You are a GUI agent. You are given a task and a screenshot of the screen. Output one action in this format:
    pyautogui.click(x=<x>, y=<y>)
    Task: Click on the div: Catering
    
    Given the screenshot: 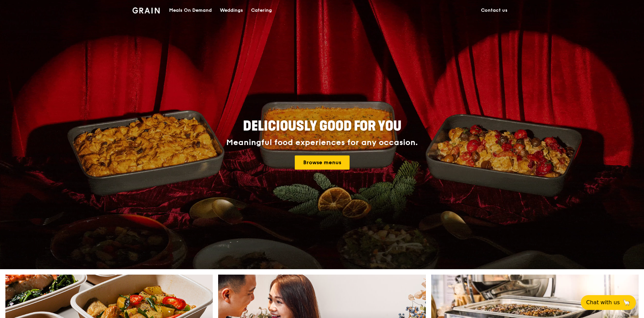 What is the action you would take?
    pyautogui.click(x=261, y=10)
    